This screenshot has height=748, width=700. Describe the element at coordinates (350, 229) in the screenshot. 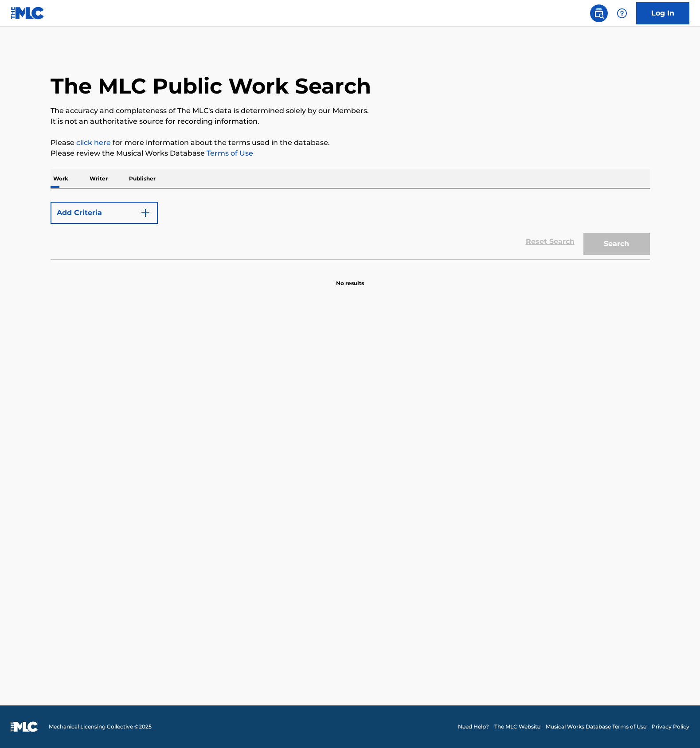

I see `form: Search Form` at that location.